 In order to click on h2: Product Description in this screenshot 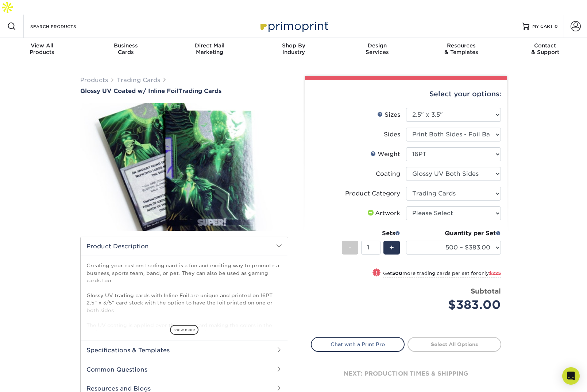, I will do `click(184, 246)`.